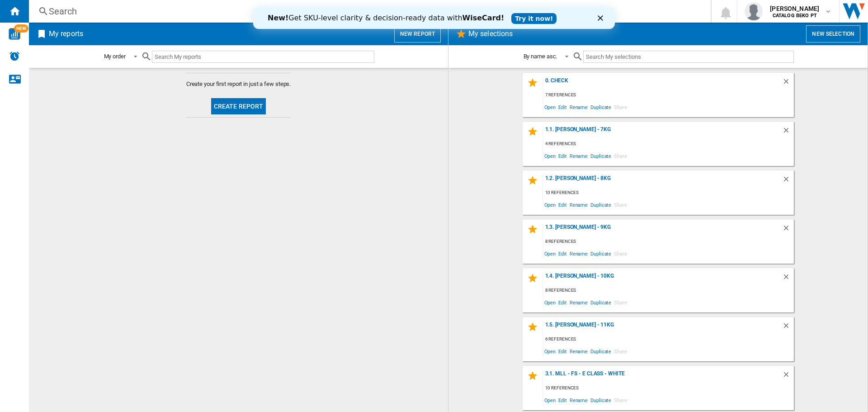 This screenshot has height=412, width=868. What do you see at coordinates (281, 11) in the screenshot?
I see `a: Try it now!` at bounding box center [281, 11].